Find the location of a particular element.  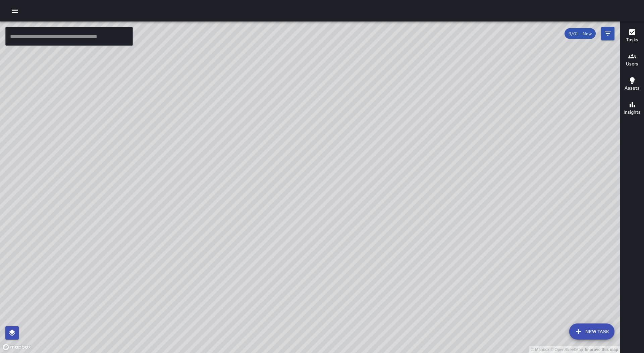

h6: Insights is located at coordinates (633, 112).